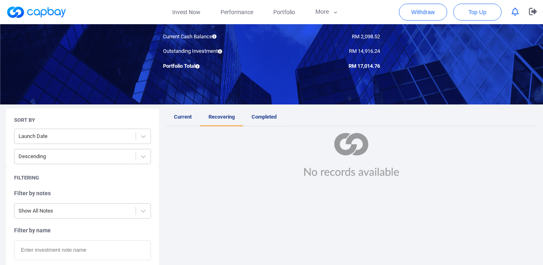  Describe the element at coordinates (83, 230) in the screenshot. I see `h5: Filter by name` at that location.